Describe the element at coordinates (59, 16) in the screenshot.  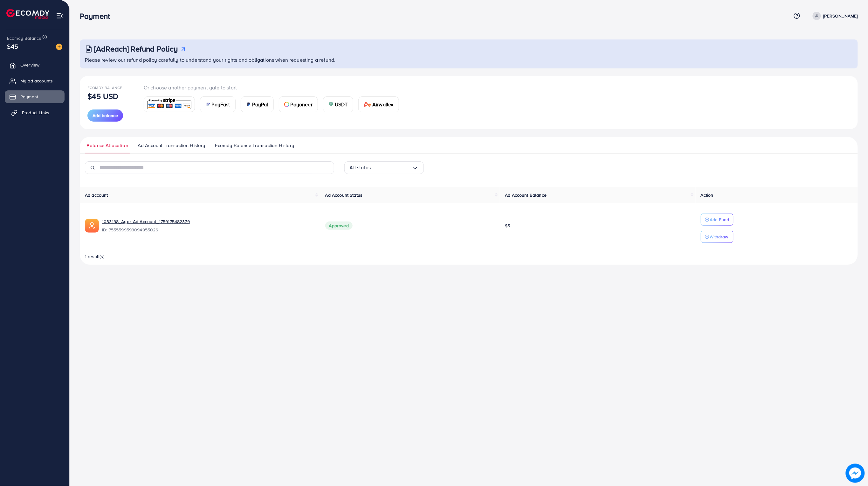
I see `img: menu` at that location.